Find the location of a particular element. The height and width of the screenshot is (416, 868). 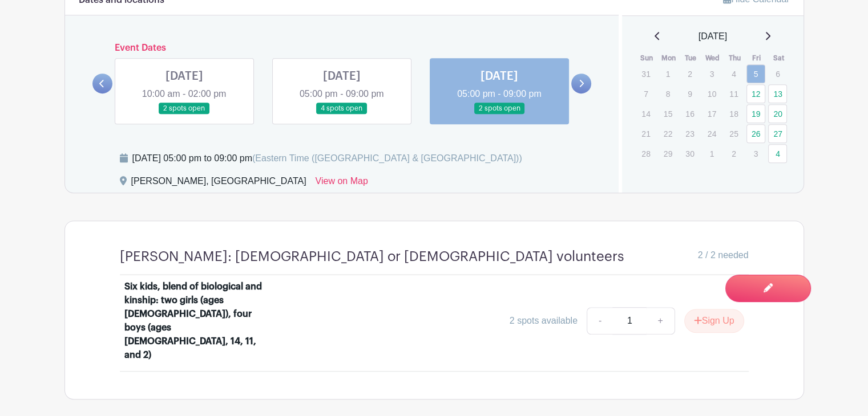

th: Wed is located at coordinates (713, 58).